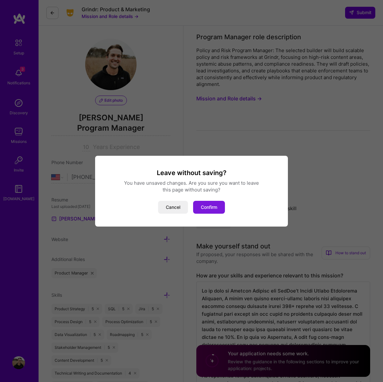  What do you see at coordinates (192, 173) in the screenshot?
I see `h3: Leave without saving?` at bounding box center [192, 173].